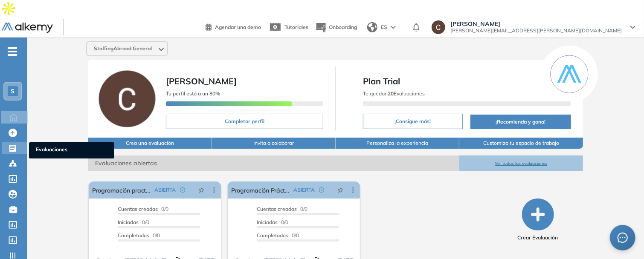  I want to click on button: Crea una evaluación, so click(150, 143).